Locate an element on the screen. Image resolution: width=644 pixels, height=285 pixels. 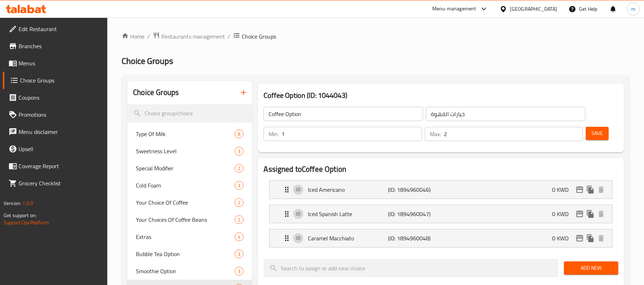
p: Min: is located at coordinates (274, 134).